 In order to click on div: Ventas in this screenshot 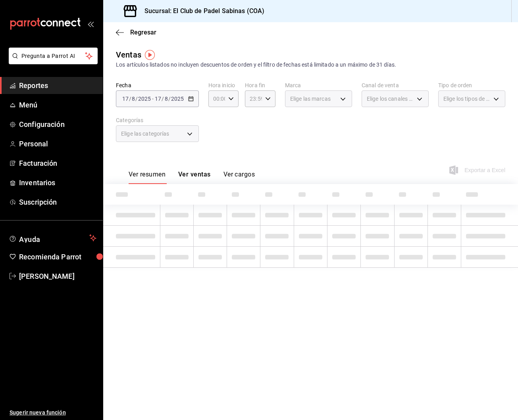, I will do `click(129, 55)`.